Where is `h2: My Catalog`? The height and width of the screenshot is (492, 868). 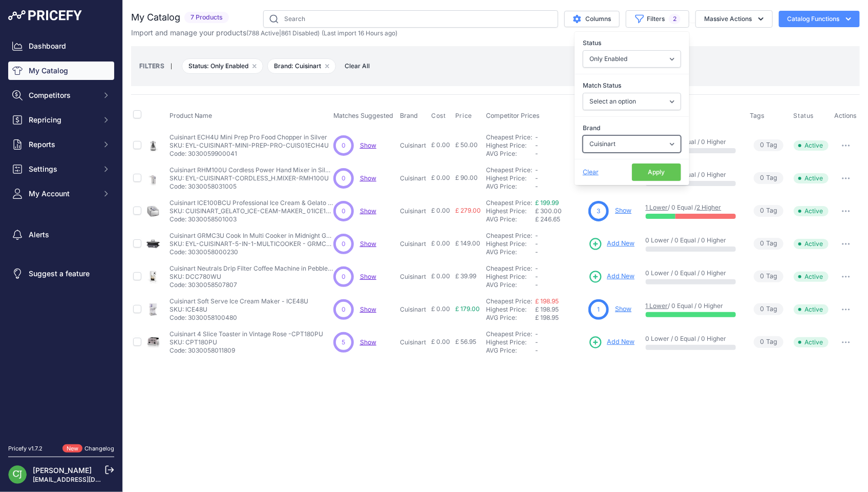 h2: My Catalog is located at coordinates (156, 17).